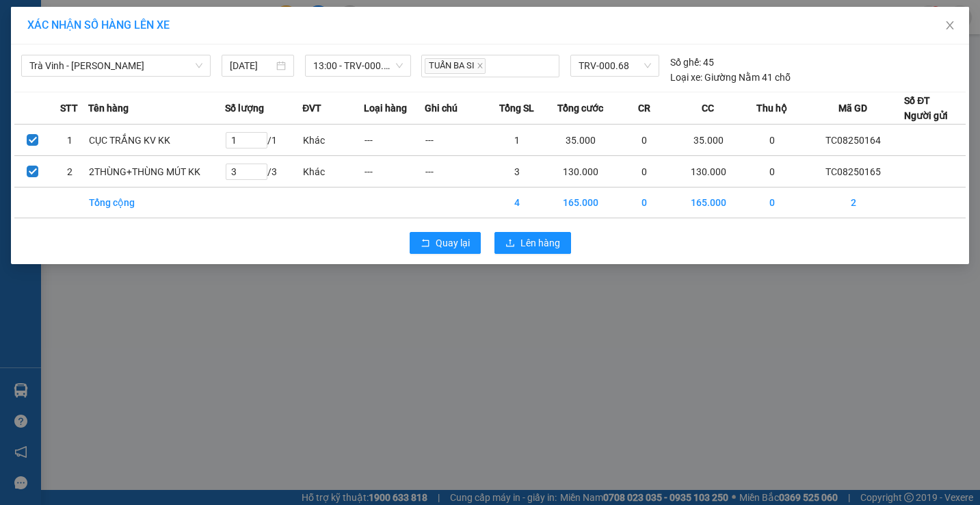 This screenshot has width=980, height=505. What do you see at coordinates (69, 108) in the screenshot?
I see `span: STT` at bounding box center [69, 108].